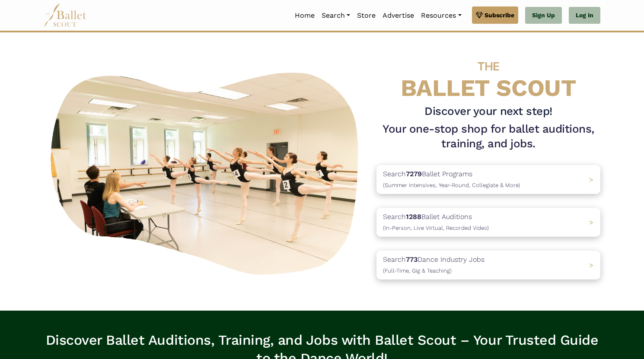 This screenshot has width=644, height=359. Describe the element at coordinates (479, 15) in the screenshot. I see `img: gem.svg` at that location.